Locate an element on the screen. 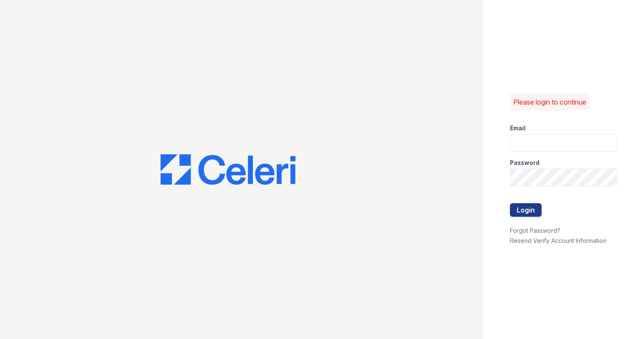 The height and width of the screenshot is (339, 644). p: Please login to continue is located at coordinates (550, 102).